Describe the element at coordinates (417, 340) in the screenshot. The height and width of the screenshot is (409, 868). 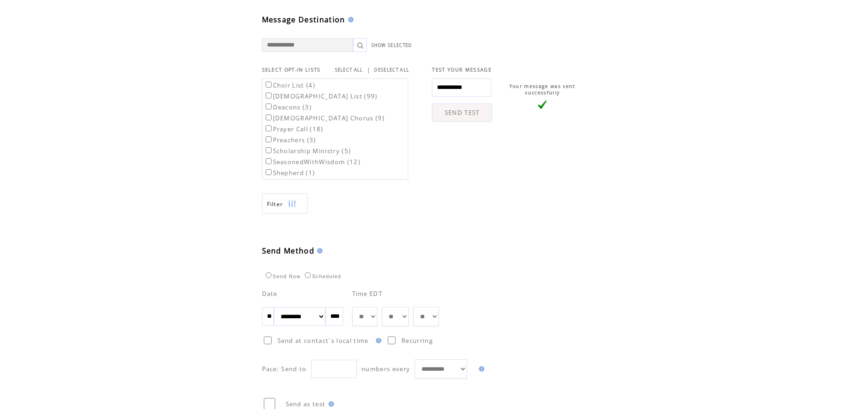
I see `span: Recurring` at that location.